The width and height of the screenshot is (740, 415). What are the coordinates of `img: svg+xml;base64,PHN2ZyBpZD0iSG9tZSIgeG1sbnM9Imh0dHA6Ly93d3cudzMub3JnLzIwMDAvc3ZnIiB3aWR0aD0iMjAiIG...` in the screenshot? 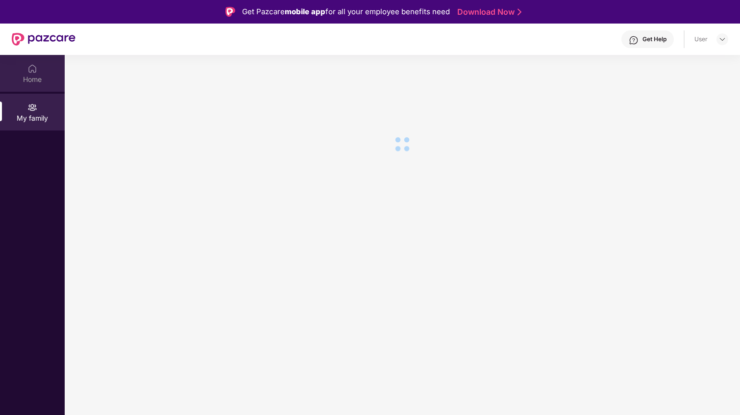 It's located at (32, 69).